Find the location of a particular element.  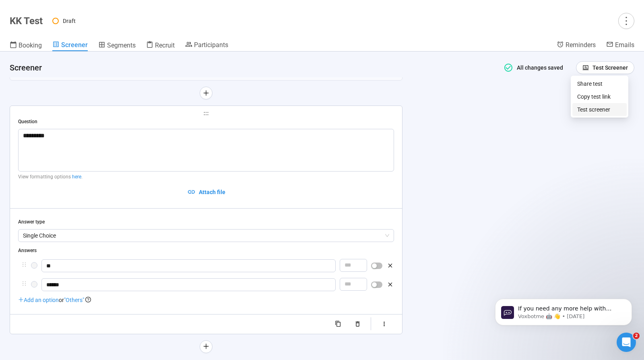

p: If you need any more help with adding panelists or managing your team, I'm here to assist! Would ... is located at coordinates (87, 27).